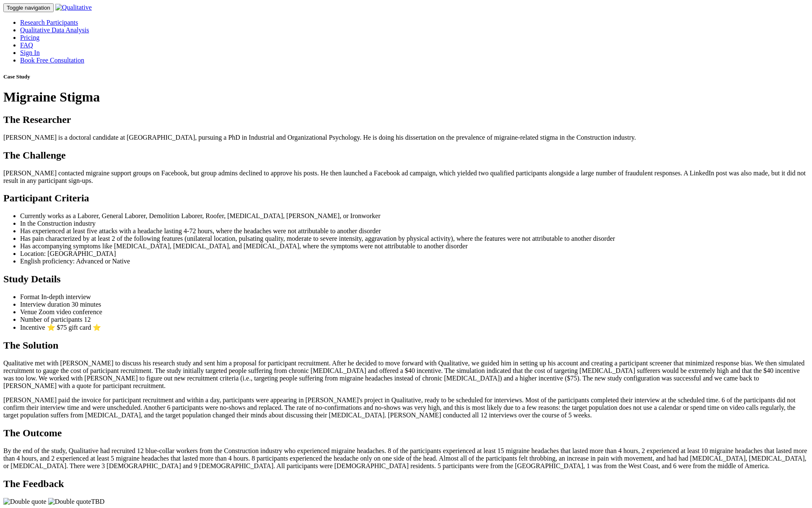 The width and height of the screenshot is (812, 508). Describe the element at coordinates (29, 8) in the screenshot. I see `span: Toggle navigation` at that location.